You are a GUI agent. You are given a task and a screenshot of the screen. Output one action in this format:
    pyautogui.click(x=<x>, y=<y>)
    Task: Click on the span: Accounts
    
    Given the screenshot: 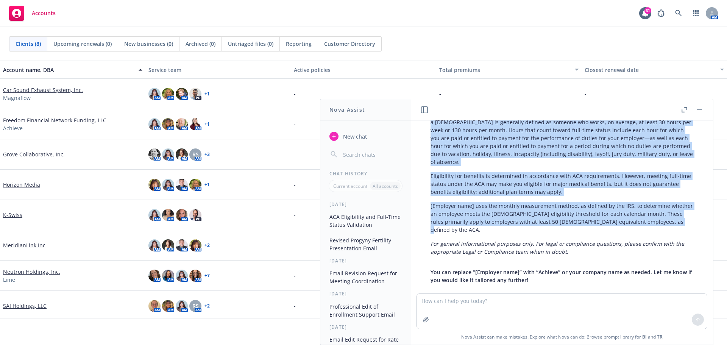 What is the action you would take?
    pyautogui.click(x=44, y=13)
    